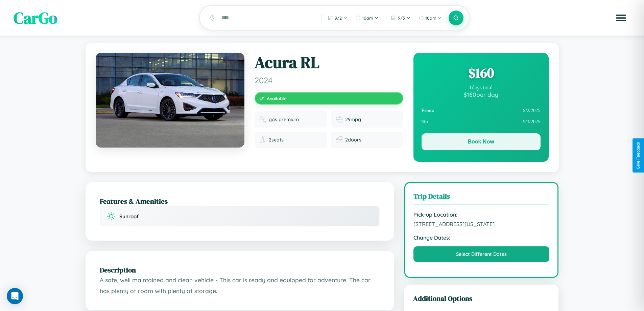 The width and height of the screenshot is (644, 311). I want to click on img: Doors, so click(339, 140).